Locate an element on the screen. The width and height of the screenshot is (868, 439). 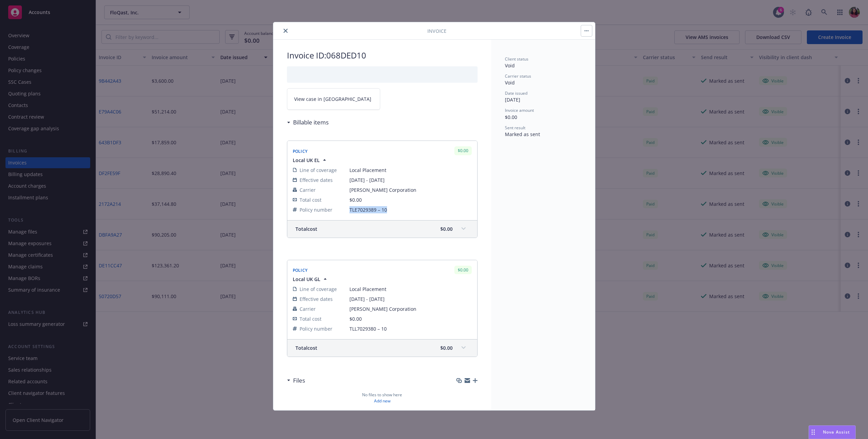
h3: Billable items is located at coordinates (311, 123).